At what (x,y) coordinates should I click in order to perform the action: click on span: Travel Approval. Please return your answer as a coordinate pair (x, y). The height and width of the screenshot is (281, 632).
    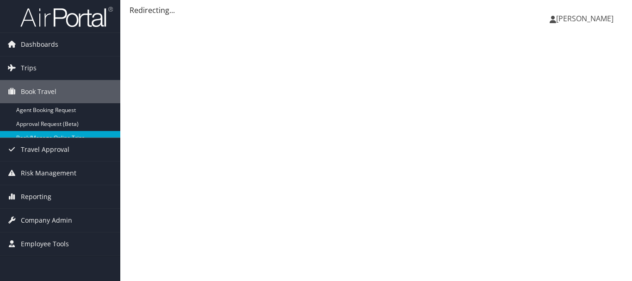
    Looking at the image, I should click on (45, 149).